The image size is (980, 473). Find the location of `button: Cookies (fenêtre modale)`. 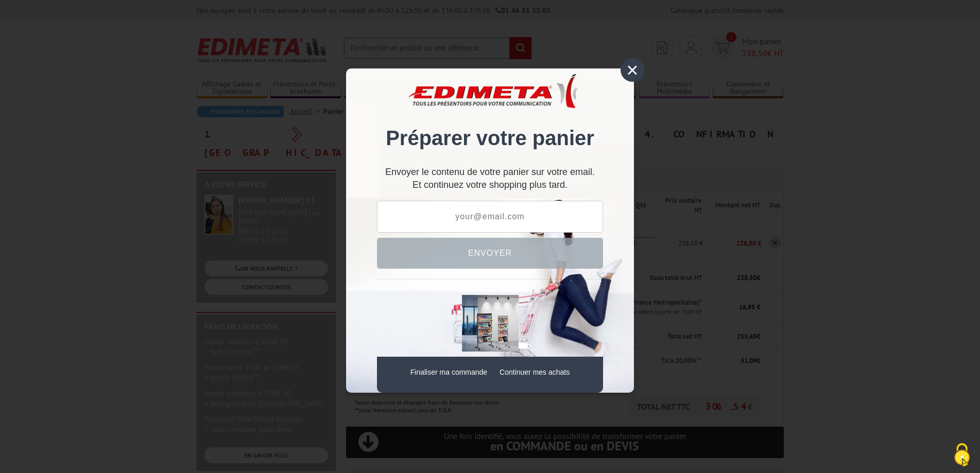

button: Cookies (fenêtre modale) is located at coordinates (962, 456).